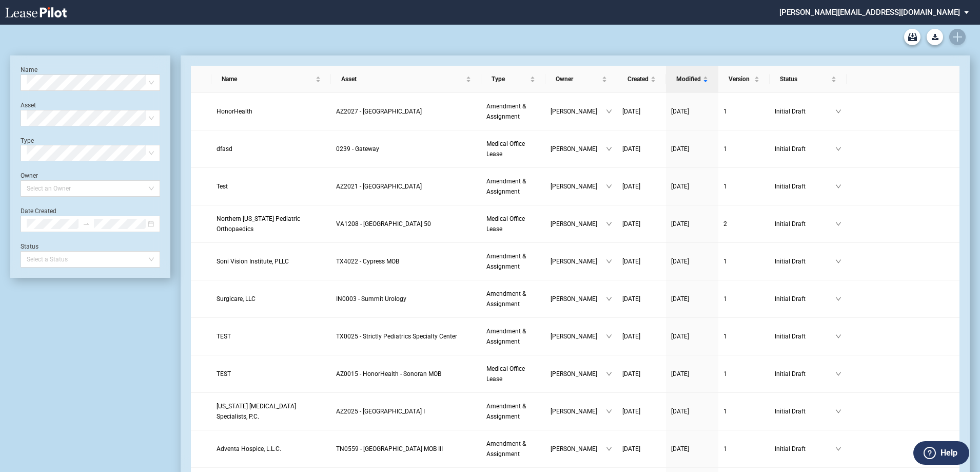 This screenshot has width=980, height=472. Describe the element at coordinates (379, 186) in the screenshot. I see `span: AZ2021 - Scottsdale Medical Center` at that location.